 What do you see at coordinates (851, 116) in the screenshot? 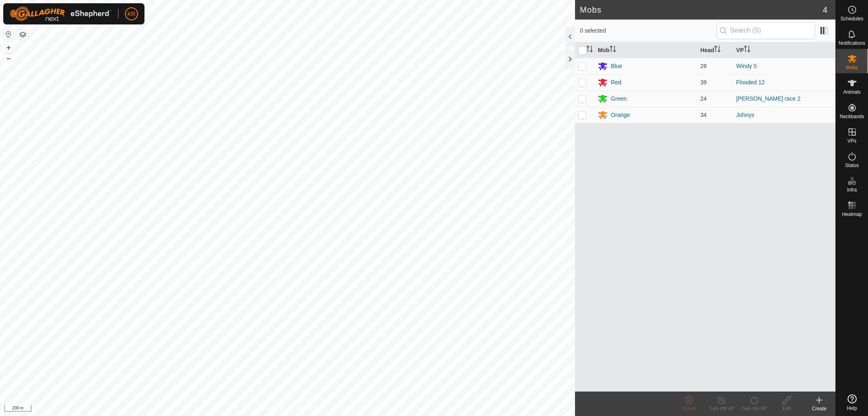
I see `span: Neckbands` at bounding box center [851, 116].